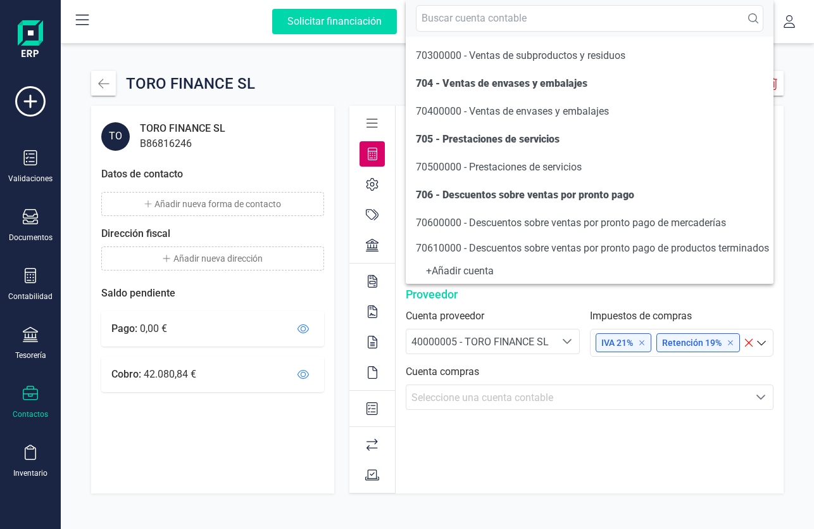 Image resolution: width=814 pixels, height=529 pixels. Describe the element at coordinates (589, 18) in the screenshot. I see `input: Buscar cuenta contable` at that location.